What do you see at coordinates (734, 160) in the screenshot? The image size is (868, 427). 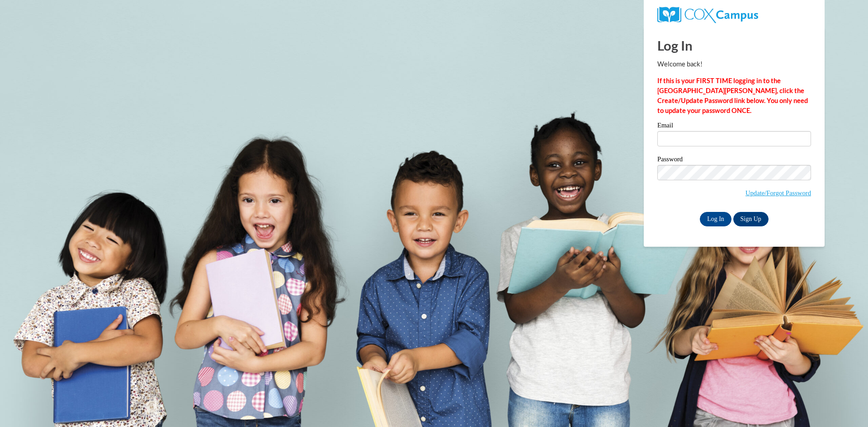 I see `label: Password` at bounding box center [734, 160].